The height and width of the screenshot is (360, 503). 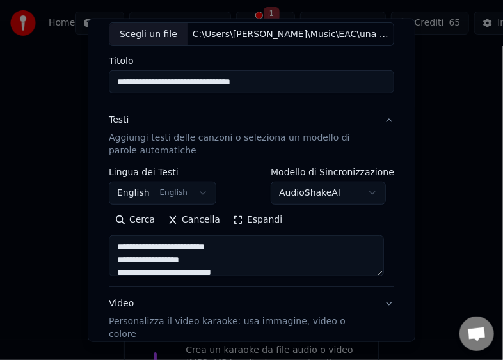 I want to click on label: Titolo, so click(x=251, y=61).